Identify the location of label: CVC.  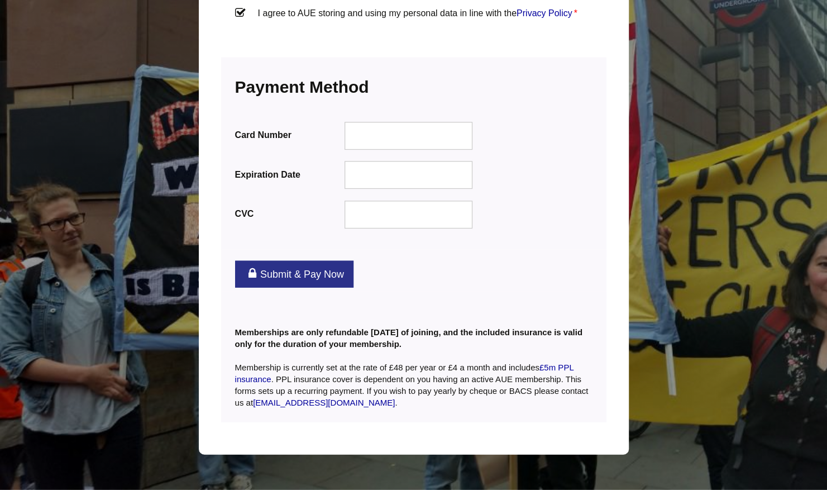
(289, 213).